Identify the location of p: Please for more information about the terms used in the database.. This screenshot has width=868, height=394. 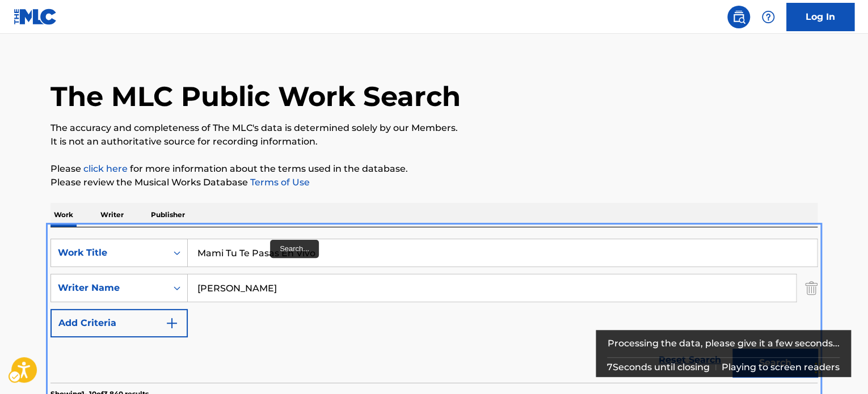
(434, 169).